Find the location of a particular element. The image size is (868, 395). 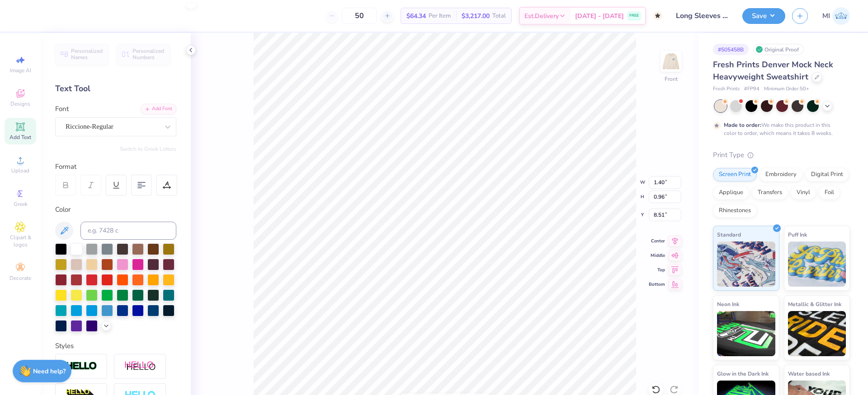

img: Mark Isaac is located at coordinates (841, 16).